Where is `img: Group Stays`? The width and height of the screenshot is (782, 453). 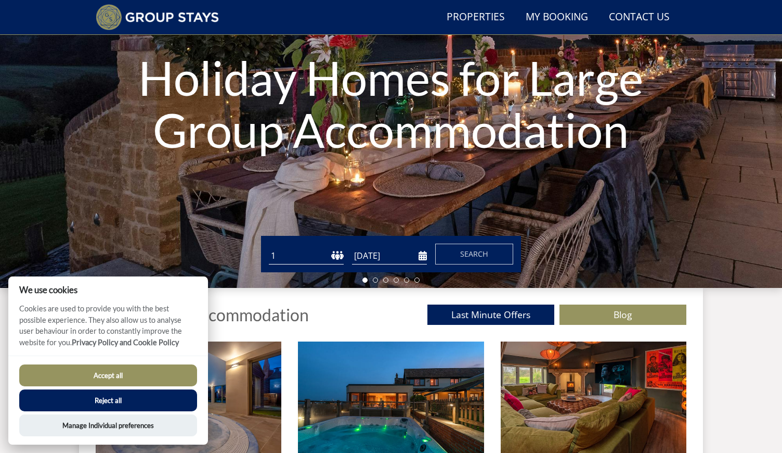 img: Group Stays is located at coordinates (157, 17).